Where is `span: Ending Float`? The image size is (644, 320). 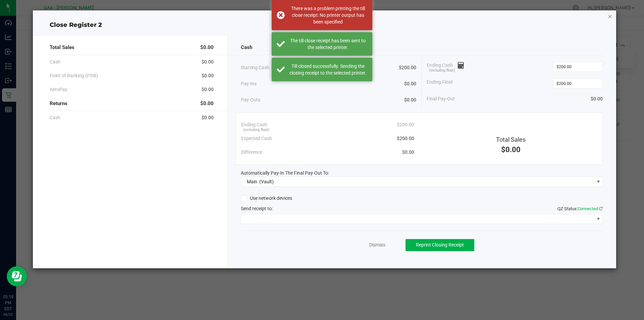 span: Ending Float is located at coordinates (440, 83).